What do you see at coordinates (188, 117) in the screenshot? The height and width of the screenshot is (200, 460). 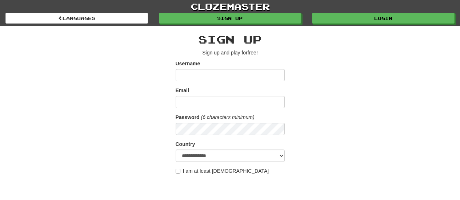 I see `label: Password` at bounding box center [188, 117].